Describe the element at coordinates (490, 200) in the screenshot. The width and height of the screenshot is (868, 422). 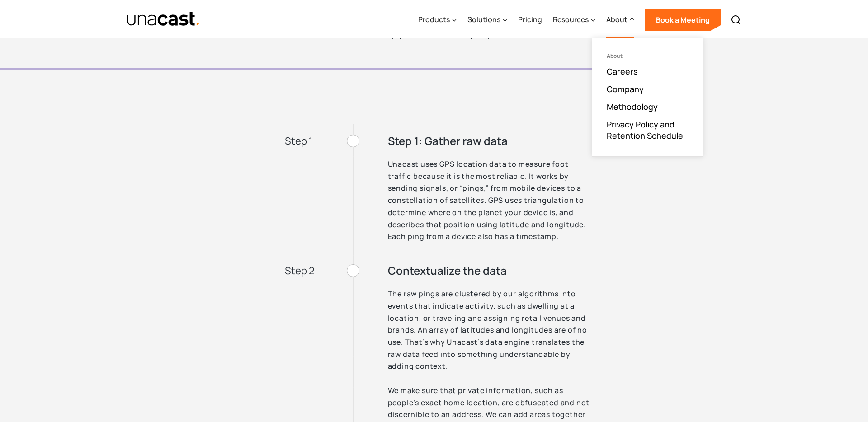
I see `p: Unacast uses GPS location data to measure foot traffic because it is the most reliable. It works ...` at that location.